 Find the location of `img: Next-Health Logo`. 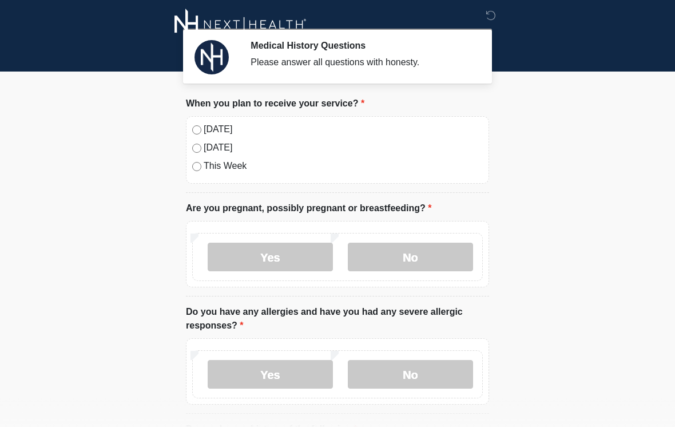

img: Next-Health Logo is located at coordinates (240, 24).